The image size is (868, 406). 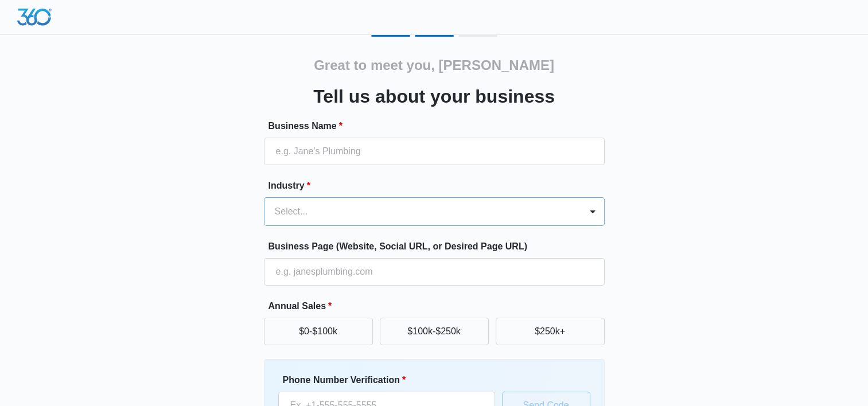 What do you see at coordinates (391, 380) in the screenshot?
I see `label: Phone Number Verification` at bounding box center [391, 380].